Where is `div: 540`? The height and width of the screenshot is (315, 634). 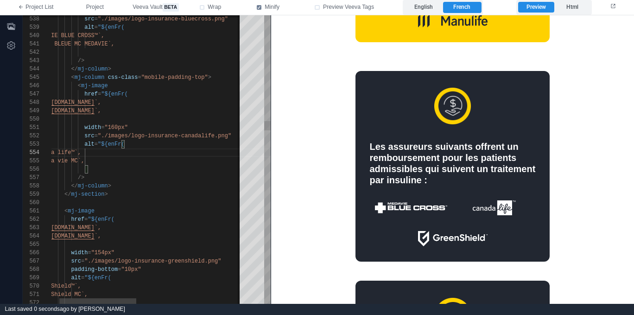 div: 540 is located at coordinates (31, 36).